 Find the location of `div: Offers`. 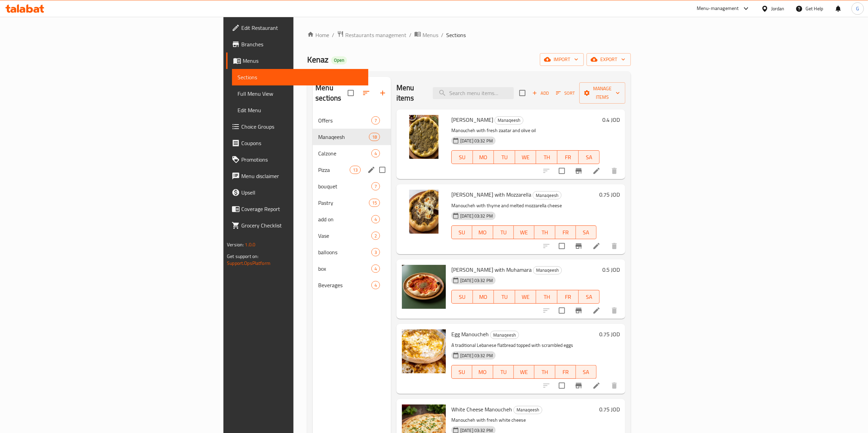

div: Offers is located at coordinates (345, 120).